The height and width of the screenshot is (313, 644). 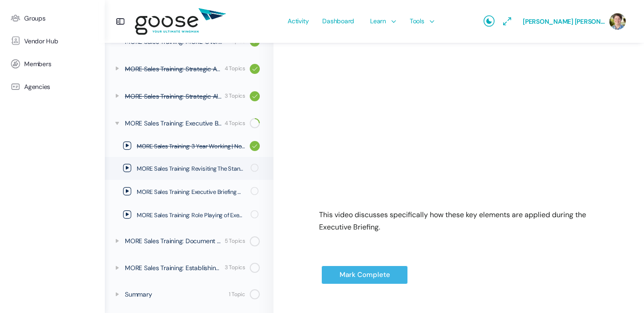 What do you see at coordinates (173, 96) in the screenshot?
I see `div: MORE Sales Training: Strategic Alignment Plan` at bounding box center [173, 96].